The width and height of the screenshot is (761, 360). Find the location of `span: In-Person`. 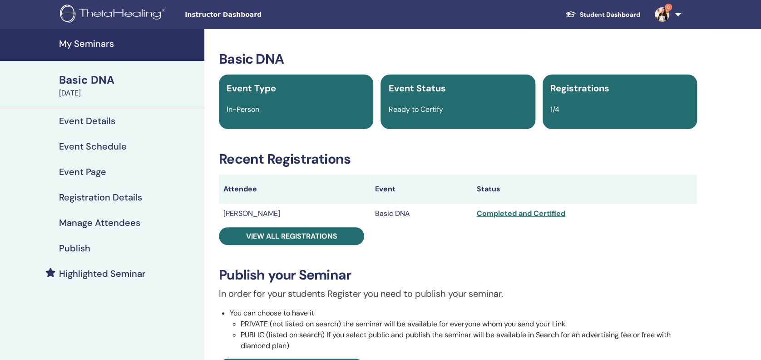

span: In-Person is located at coordinates (243, 109).